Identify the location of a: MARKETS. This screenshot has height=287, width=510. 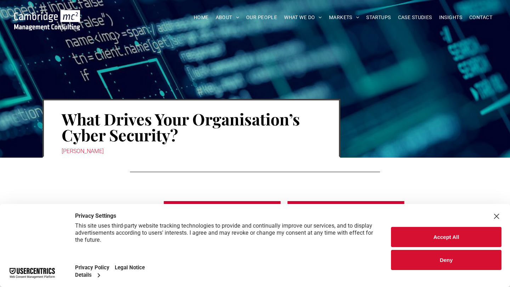
(344, 17).